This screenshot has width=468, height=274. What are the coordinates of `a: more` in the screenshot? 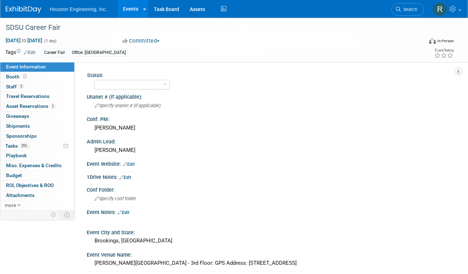 It's located at (37, 205).